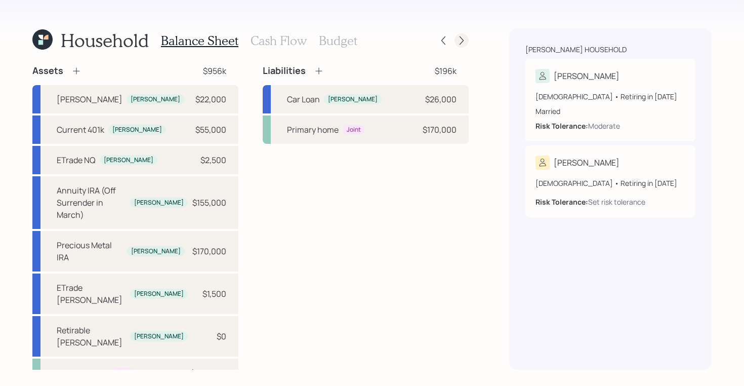  What do you see at coordinates (213, 160) in the screenshot?
I see `div: $2,500` at bounding box center [213, 160].